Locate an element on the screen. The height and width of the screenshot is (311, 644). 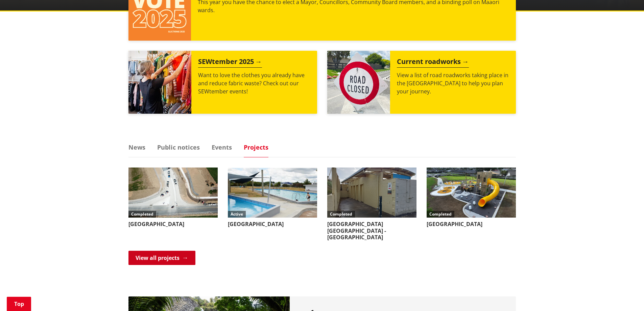
h2: SEWtember 2025 is located at coordinates (230, 63).